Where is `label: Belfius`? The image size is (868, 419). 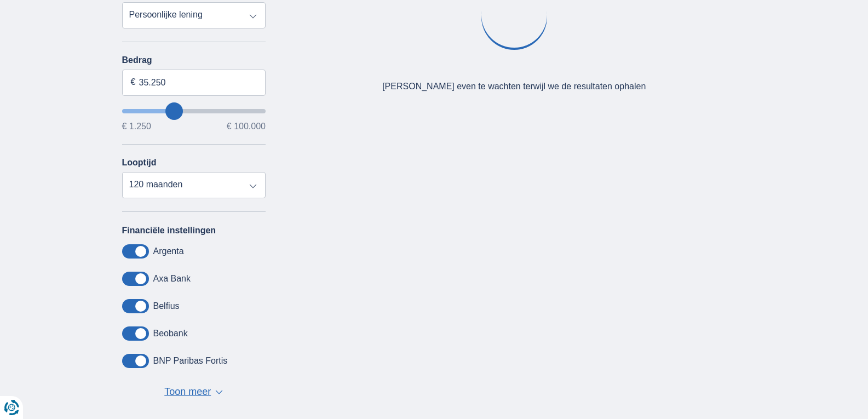
label: Belfius is located at coordinates (166, 306).